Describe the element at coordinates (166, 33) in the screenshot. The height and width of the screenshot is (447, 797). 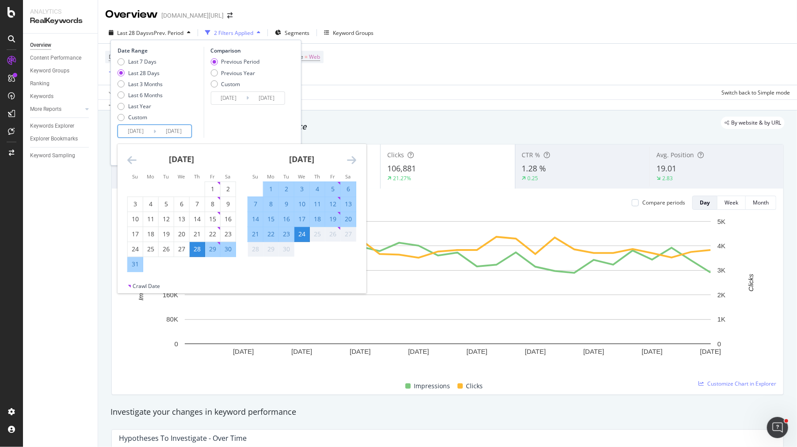
I see `span: vs Prev. Period` at that location.